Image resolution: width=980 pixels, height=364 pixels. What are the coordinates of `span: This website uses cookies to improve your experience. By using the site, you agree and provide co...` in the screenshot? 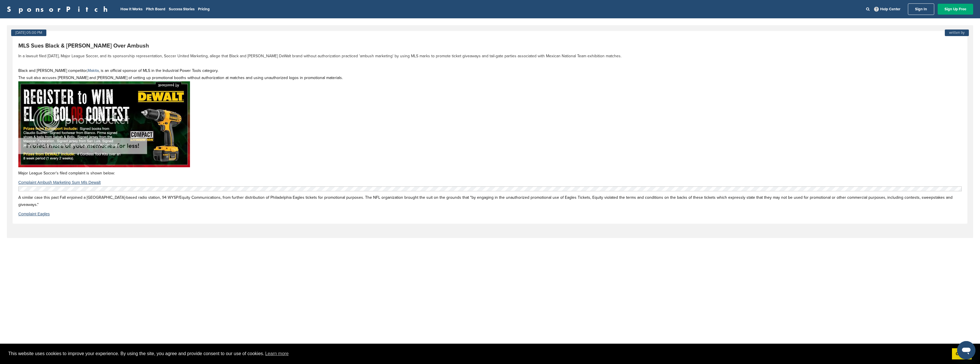 It's located at (478, 353).